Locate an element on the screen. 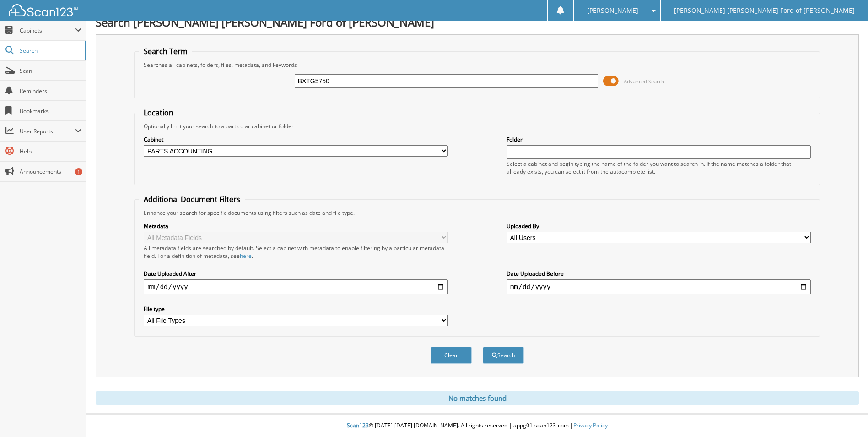 The width and height of the screenshot is (868, 437). label: Uploaded By is located at coordinates (659, 226).